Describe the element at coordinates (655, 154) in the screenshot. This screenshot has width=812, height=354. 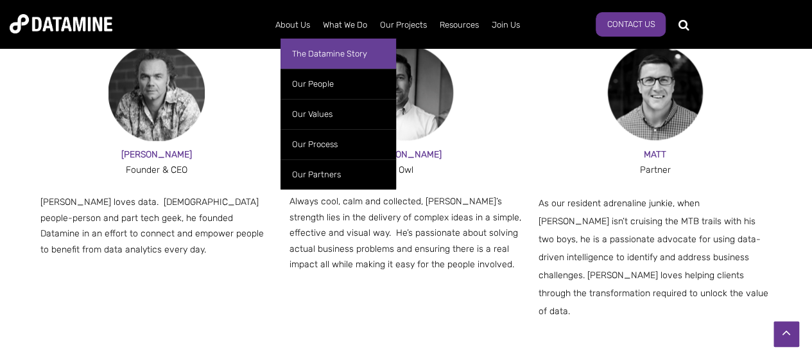
I see `span: MATT` at that location.